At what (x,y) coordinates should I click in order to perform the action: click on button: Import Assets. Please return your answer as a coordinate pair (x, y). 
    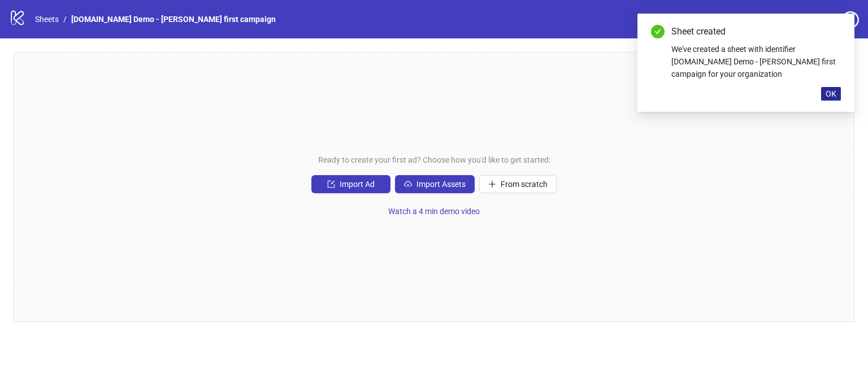
    Looking at the image, I should click on (434, 185).